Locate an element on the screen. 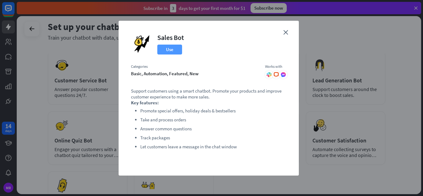  li: Answer common questions is located at coordinates (214, 129).